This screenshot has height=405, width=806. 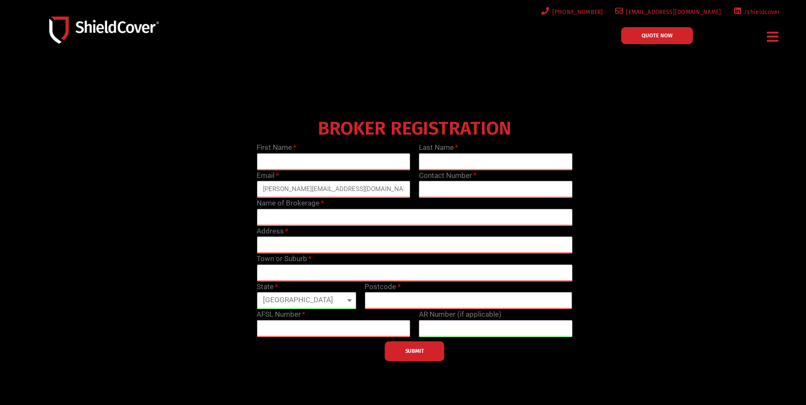 What do you see at coordinates (268, 176) in the screenshot?
I see `label: Email` at bounding box center [268, 176].